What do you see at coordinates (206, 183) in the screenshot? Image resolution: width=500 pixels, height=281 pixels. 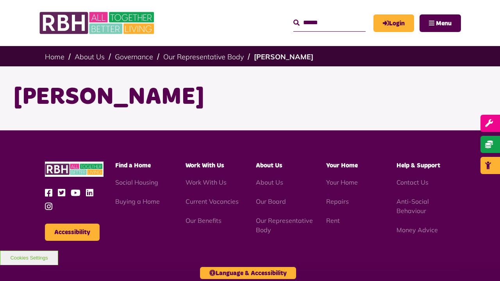 I see `a: Work With Us` at bounding box center [206, 183].